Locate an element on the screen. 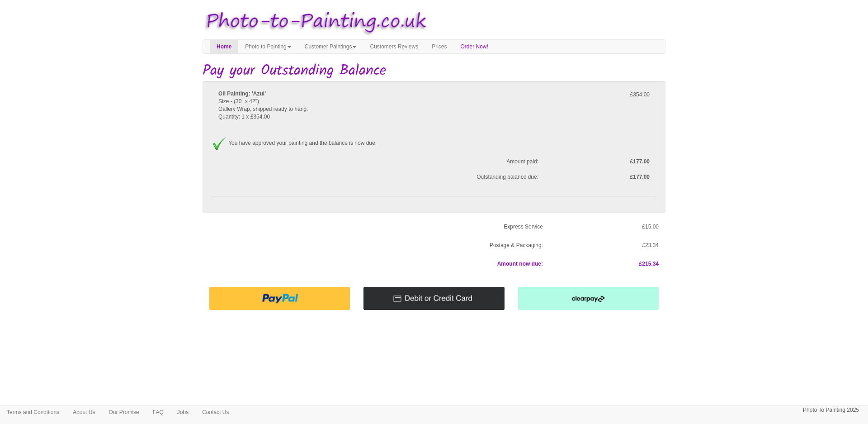  span: You have approved your painting and the balance is now due. is located at coordinates (303, 143).